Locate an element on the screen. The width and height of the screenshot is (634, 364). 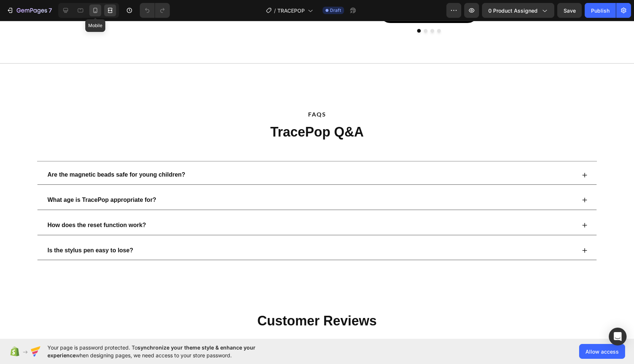
div: Undo/Redo is located at coordinates (155, 10).